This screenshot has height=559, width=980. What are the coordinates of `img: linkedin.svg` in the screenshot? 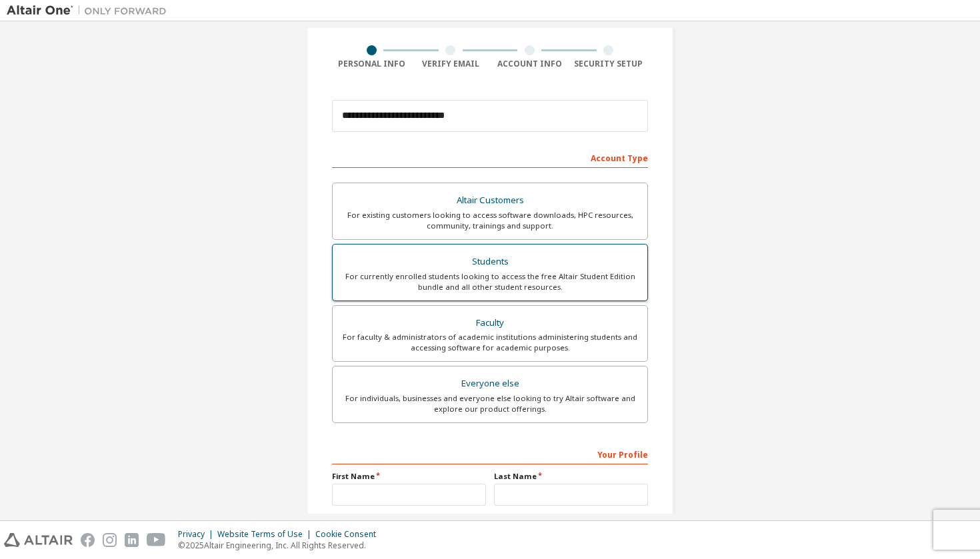 It's located at (131, 540).